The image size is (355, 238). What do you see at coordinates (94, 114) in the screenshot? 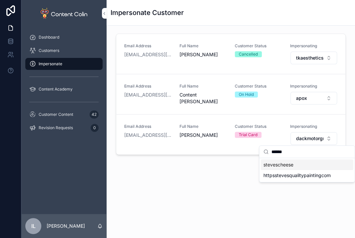
I see `div: 42` at bounding box center [94, 114].